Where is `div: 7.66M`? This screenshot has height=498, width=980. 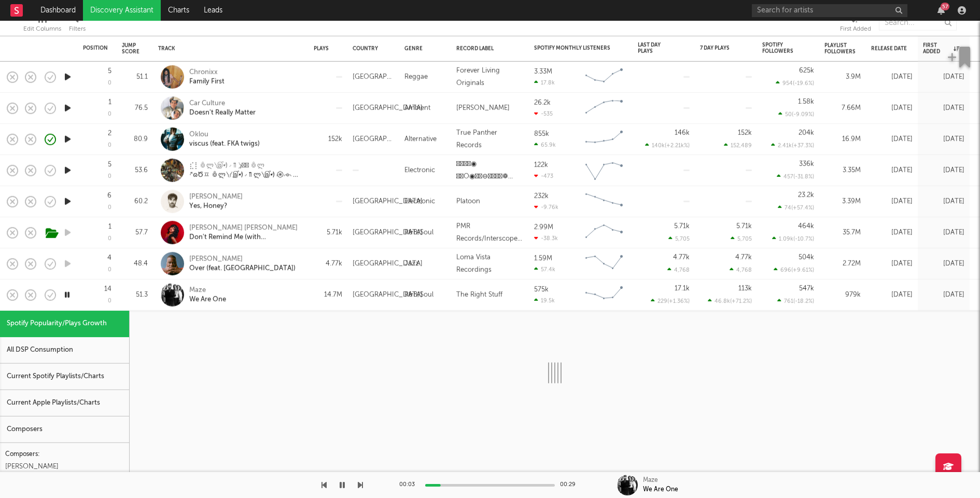
div: 7.66M is located at coordinates (842, 108).